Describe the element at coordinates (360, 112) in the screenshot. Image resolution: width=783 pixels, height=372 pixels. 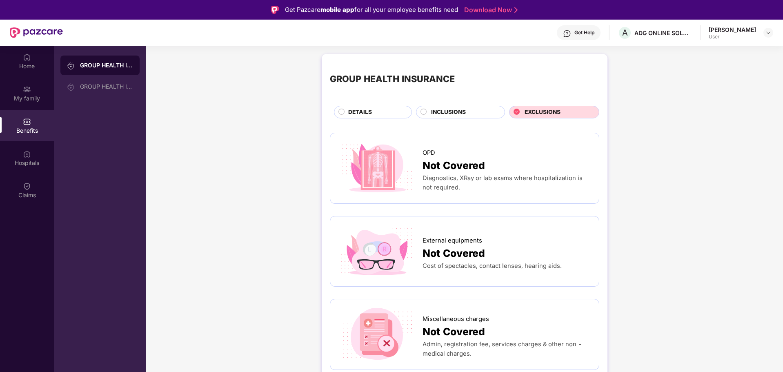
I see `span: DETAILS` at that location.